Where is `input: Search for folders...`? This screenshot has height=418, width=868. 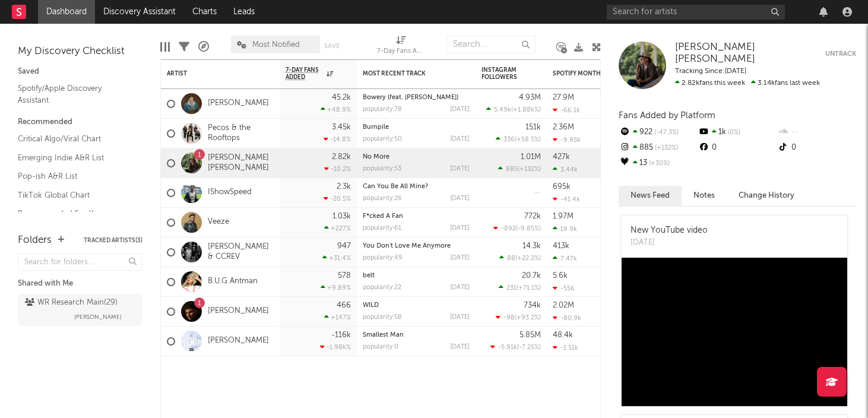
input: Search for folders... is located at coordinates (80, 262).